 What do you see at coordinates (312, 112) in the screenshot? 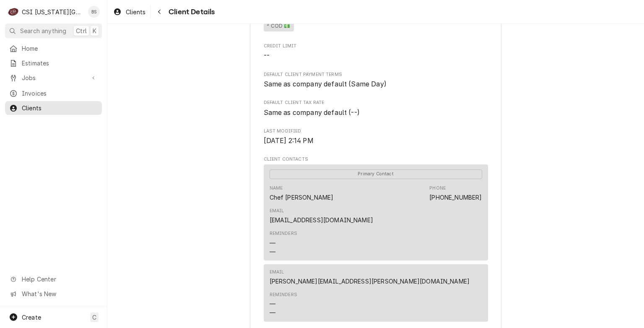
I see `span: Same as company default (--)` at bounding box center [312, 112].